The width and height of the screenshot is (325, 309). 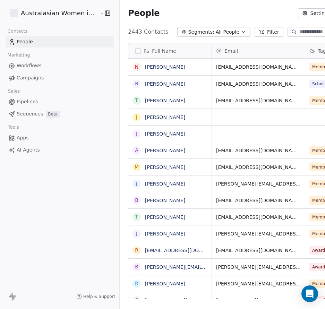 What do you see at coordinates (60, 13) in the screenshot?
I see `span: Australasian Women in Emergencies Network` at bounding box center [60, 13].